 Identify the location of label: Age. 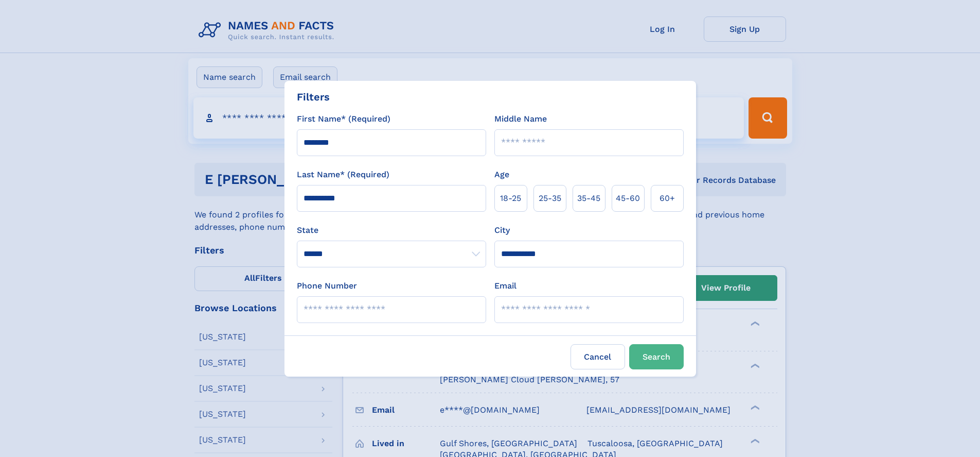
(502, 175).